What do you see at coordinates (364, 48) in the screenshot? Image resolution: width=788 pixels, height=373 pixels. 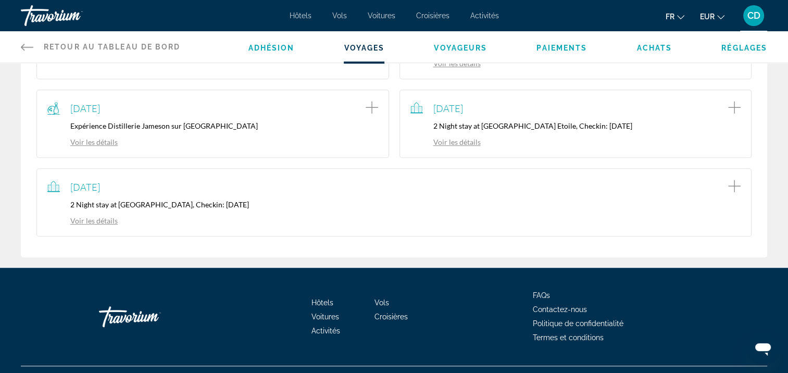 I see `span: Voyages` at bounding box center [364, 48].